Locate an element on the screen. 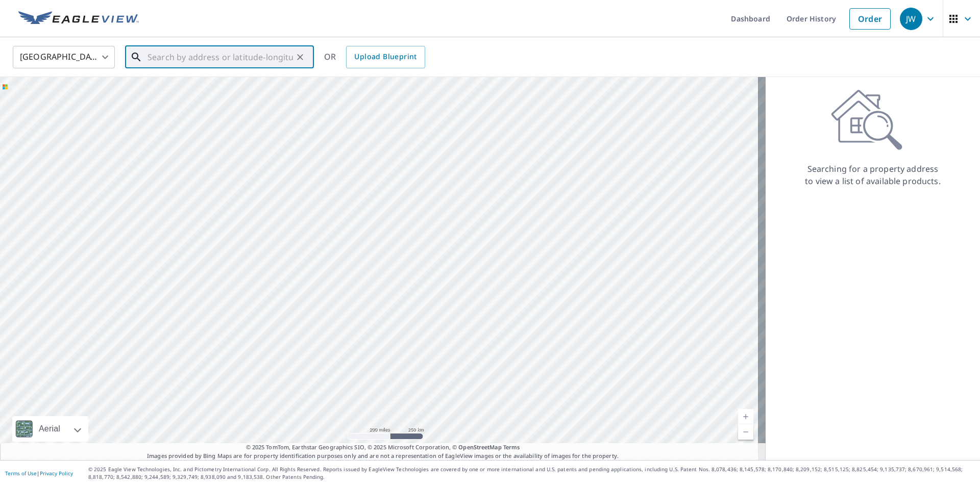 Image resolution: width=980 pixels, height=486 pixels. a: Order is located at coordinates (870, 19).